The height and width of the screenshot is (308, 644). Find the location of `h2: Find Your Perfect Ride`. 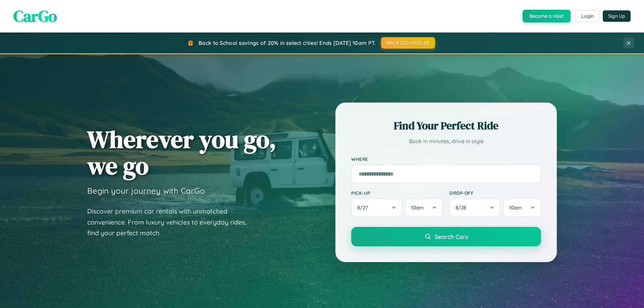

h2: Find Your Perfect Ride is located at coordinates (446, 126).